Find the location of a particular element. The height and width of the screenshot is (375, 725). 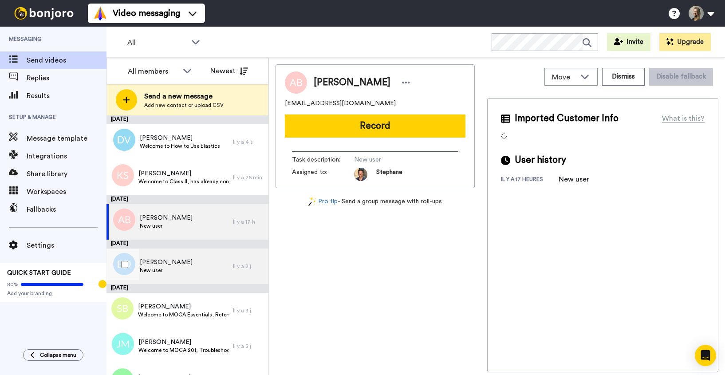

span: Assigned to: is located at coordinates (323, 174).